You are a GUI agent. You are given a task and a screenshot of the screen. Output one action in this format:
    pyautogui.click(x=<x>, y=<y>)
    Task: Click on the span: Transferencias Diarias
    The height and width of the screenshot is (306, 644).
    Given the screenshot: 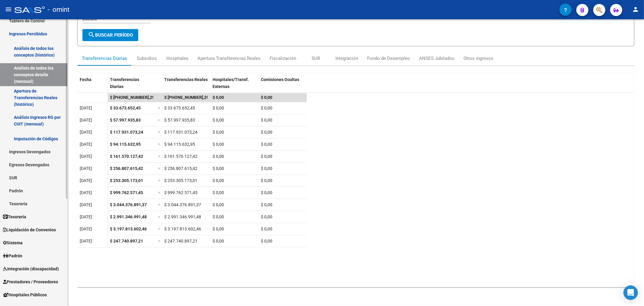 What is the action you would take?
    pyautogui.click(x=125, y=83)
    